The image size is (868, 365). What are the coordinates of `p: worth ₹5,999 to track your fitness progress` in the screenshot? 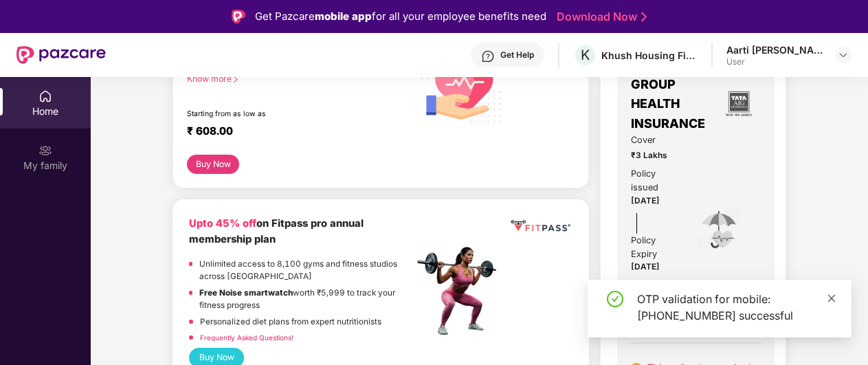 It's located at (306, 299).